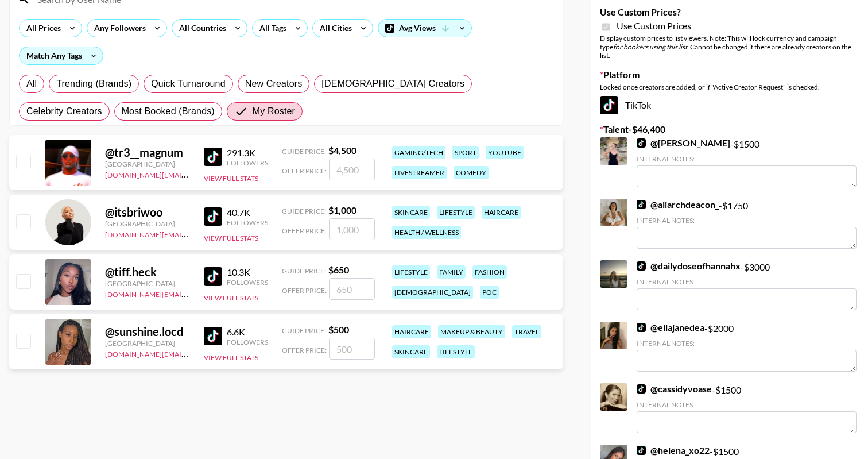 Image resolution: width=868 pixels, height=459 pixels. I want to click on span: Celebrity Creators, so click(64, 111).